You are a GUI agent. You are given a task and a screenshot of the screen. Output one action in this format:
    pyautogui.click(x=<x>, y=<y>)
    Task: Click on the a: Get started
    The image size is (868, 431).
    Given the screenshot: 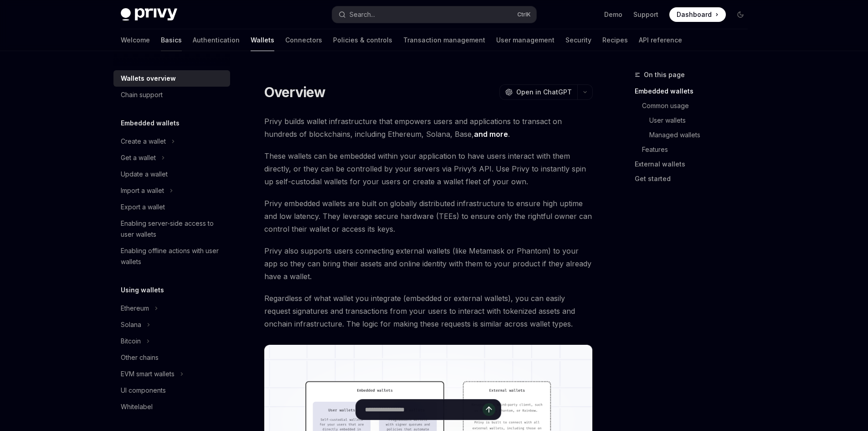 What is the action you would take?
    pyautogui.click(x=694, y=179)
    